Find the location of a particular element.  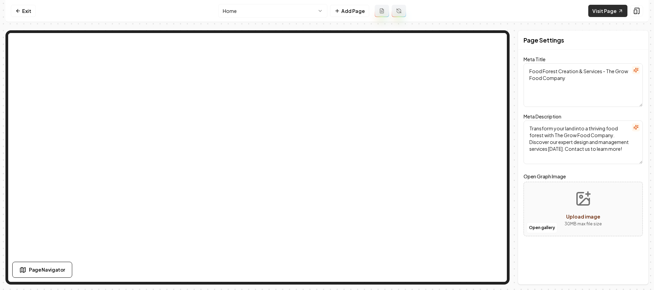

button: Page Navigator is located at coordinates (42, 270).